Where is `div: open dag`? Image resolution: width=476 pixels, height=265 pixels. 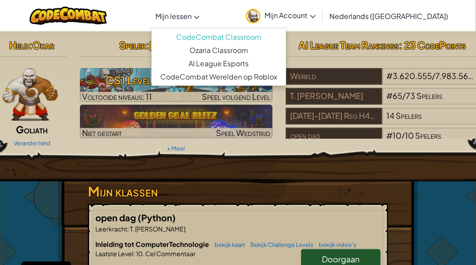 div: open dag is located at coordinates (334, 136).